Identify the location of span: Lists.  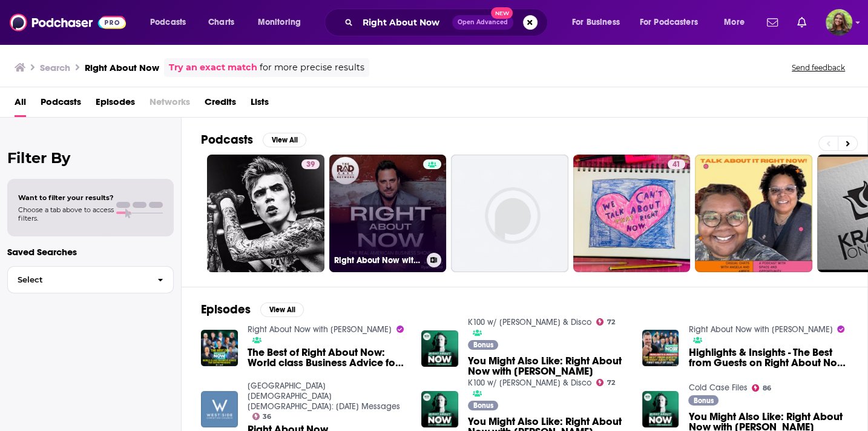
(260, 105).